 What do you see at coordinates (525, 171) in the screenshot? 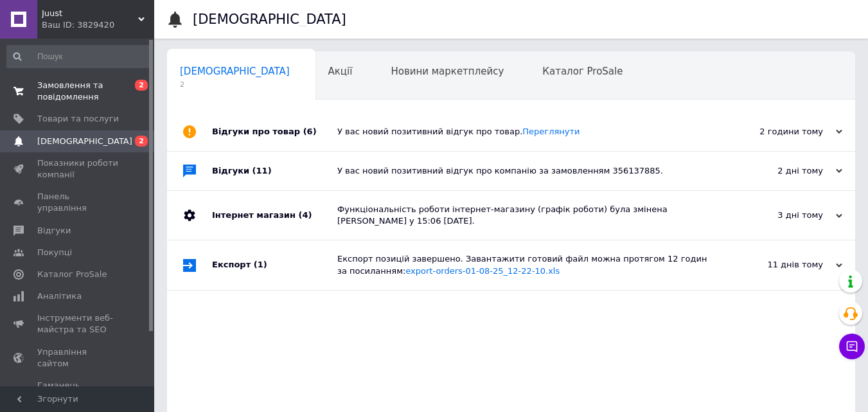
I see `div: У вас новий позитивний відгук про компанію за замовленням 356137885.` at bounding box center [525, 171].